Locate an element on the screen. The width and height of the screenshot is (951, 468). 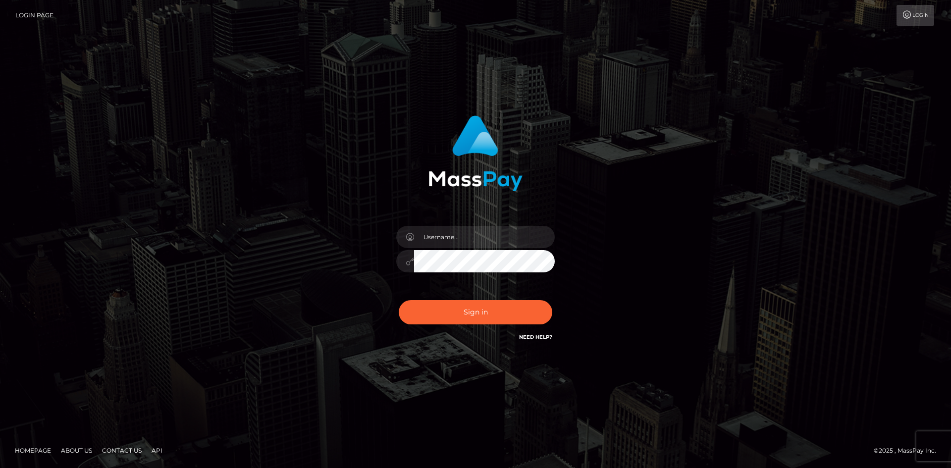
a: Login is located at coordinates (916, 15).